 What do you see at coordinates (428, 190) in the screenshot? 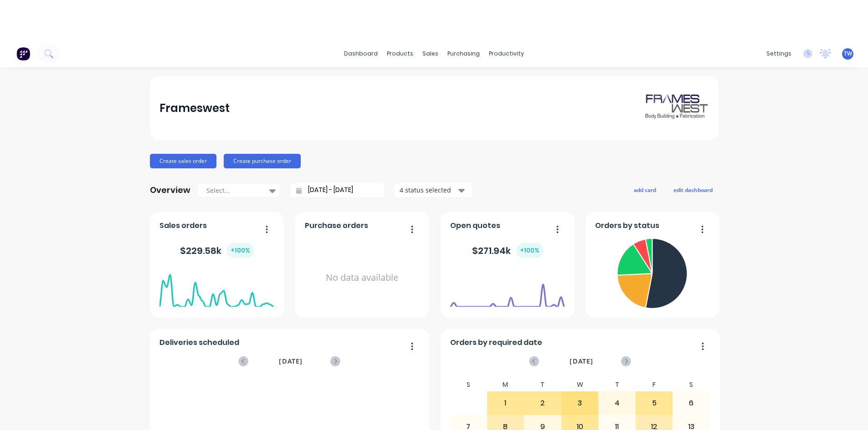
I see `div: 4 status selected` at bounding box center [428, 190].